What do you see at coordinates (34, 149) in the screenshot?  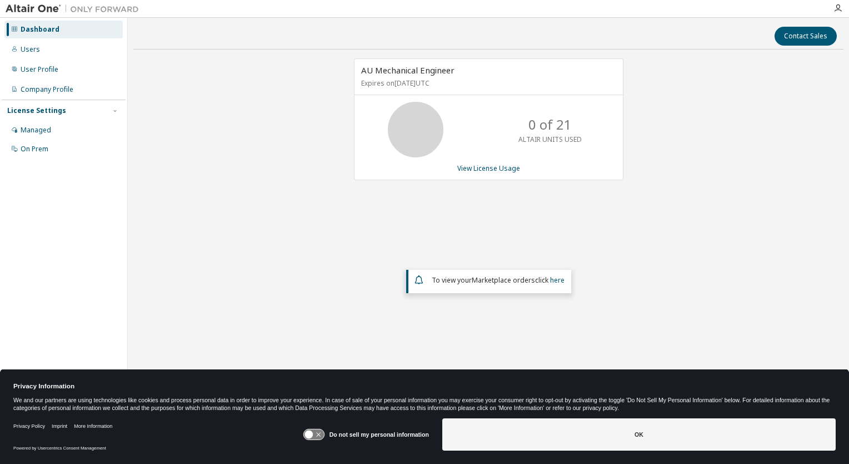 I see `div: On Prem` at bounding box center [34, 149].